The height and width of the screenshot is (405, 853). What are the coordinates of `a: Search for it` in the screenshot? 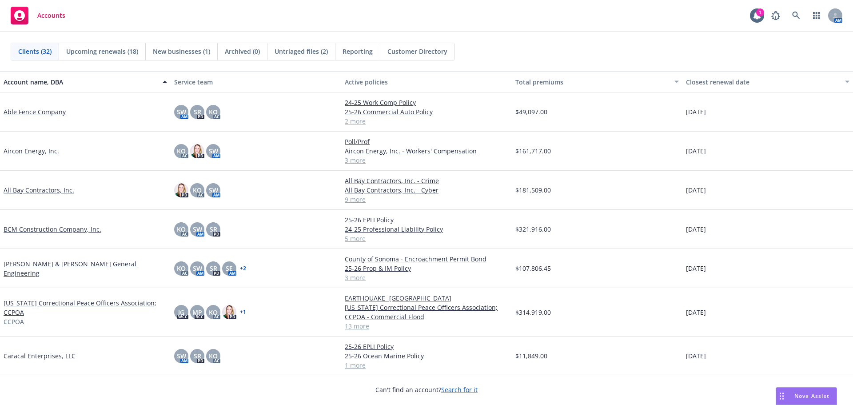 It's located at (459, 389).